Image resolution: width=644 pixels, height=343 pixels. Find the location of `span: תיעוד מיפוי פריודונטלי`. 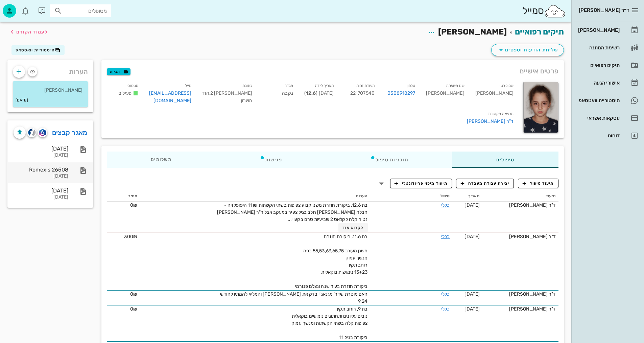

span: תיעוד מיפוי פריודונטלי is located at coordinates (420, 183).